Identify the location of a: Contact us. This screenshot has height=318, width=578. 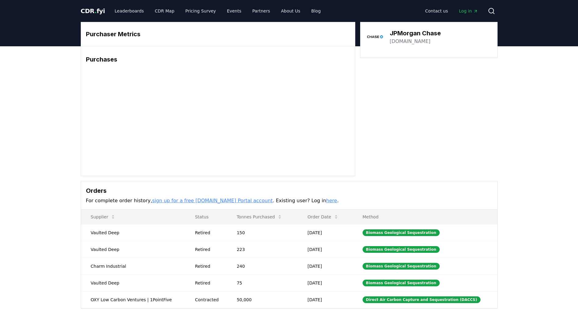
(436, 11).